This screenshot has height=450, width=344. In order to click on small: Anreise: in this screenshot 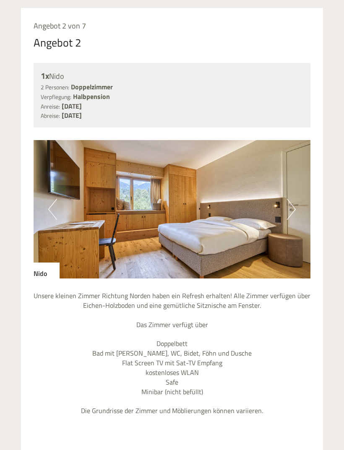, I will do `click(50, 107)`.